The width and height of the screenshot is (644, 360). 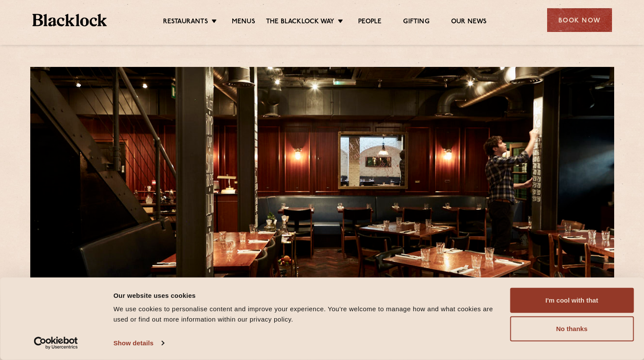 What do you see at coordinates (370, 22) in the screenshot?
I see `a: People` at bounding box center [370, 22].